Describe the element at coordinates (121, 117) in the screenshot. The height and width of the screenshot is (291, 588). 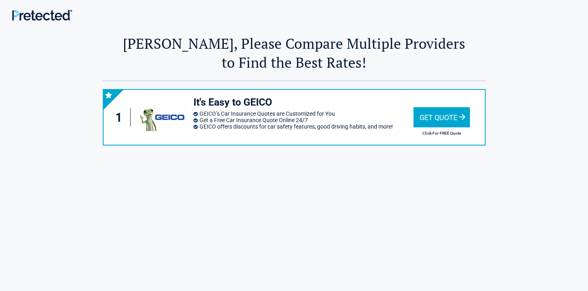
I see `div: 1` at that location.